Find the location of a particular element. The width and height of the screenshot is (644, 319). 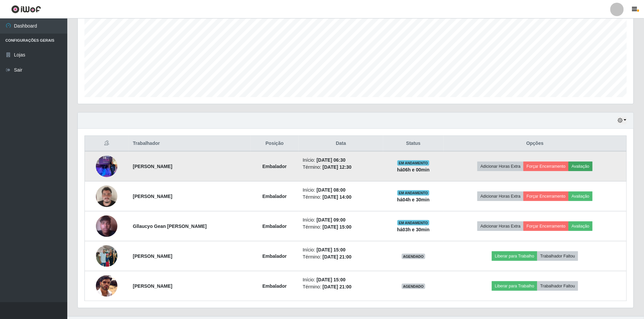

th: Trabalhador is located at coordinates (190, 144).